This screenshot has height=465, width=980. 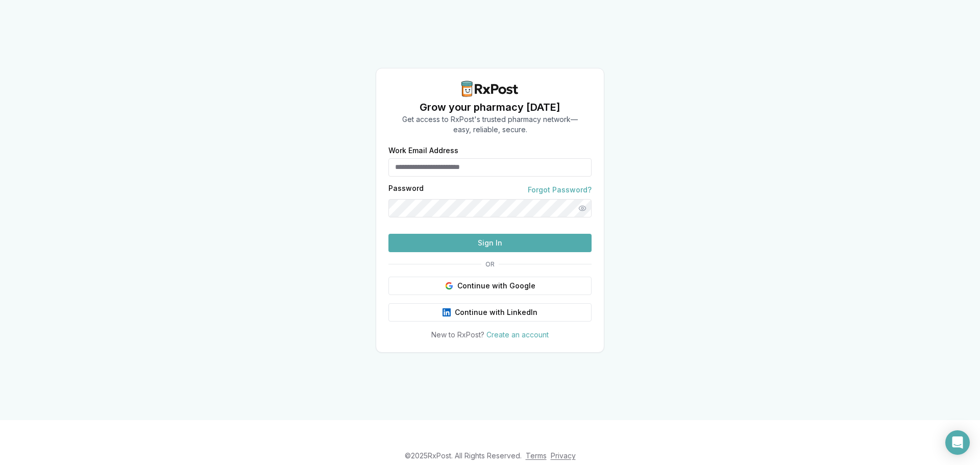 I want to click on img: Google, so click(x=449, y=286).